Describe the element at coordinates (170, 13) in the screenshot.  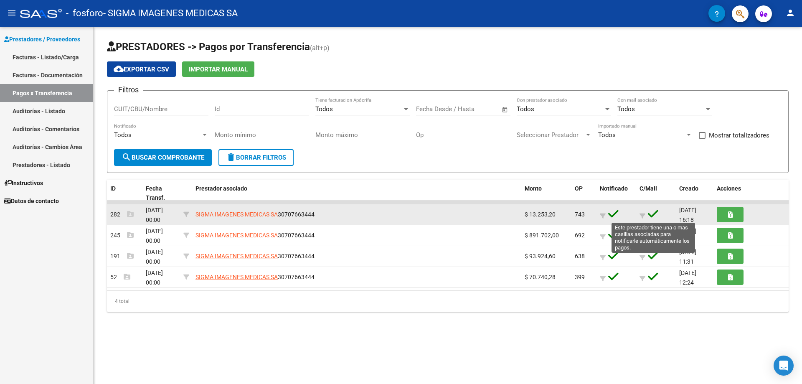
I see `span: - SIGMA IMAGENES MEDICAS SA` at that location.